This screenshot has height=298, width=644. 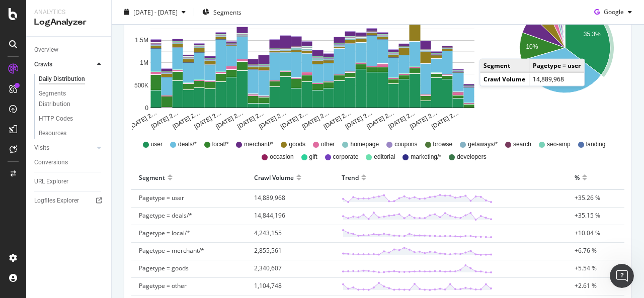 What do you see at coordinates (187, 144) in the screenshot?
I see `span: deals/*` at bounding box center [187, 144].